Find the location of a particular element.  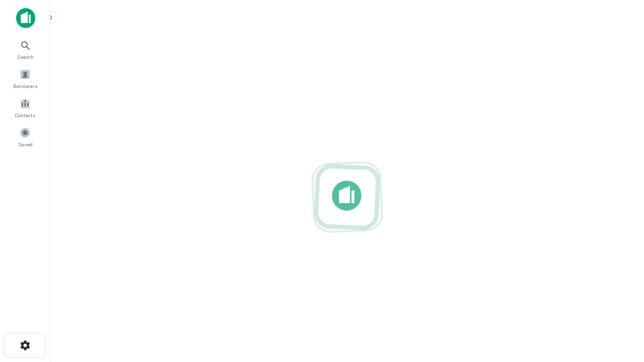

span: Contacts is located at coordinates (25, 115).